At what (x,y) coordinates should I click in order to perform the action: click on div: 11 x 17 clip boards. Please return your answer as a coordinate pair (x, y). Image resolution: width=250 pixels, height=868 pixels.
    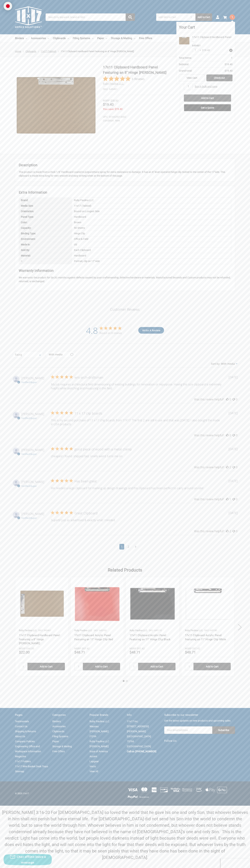
    Looking at the image, I should click on (88, 414).